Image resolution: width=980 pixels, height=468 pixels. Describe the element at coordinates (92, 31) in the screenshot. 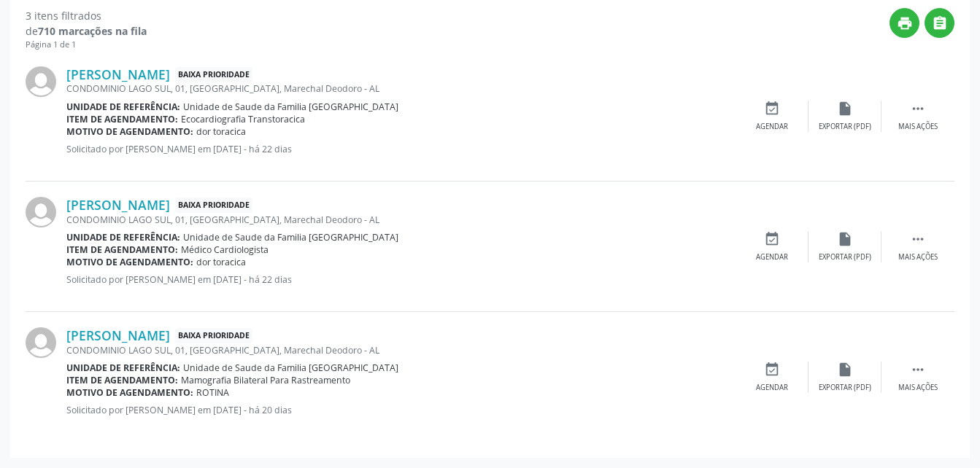

I see `strong: 710 marcações na fila` at that location.